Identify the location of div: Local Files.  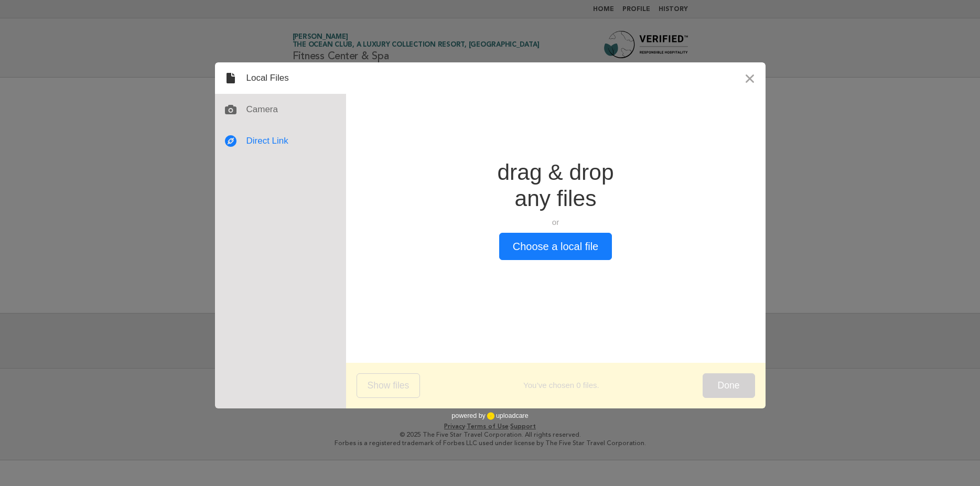
(280, 78).